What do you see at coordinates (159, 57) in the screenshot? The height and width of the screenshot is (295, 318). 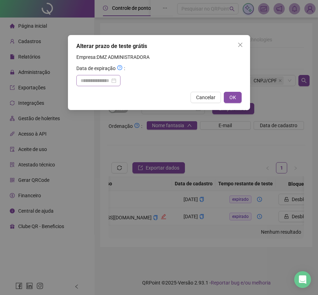 I see `h4: Empresa: DMZ ADMINISTRADORA` at bounding box center [159, 57].